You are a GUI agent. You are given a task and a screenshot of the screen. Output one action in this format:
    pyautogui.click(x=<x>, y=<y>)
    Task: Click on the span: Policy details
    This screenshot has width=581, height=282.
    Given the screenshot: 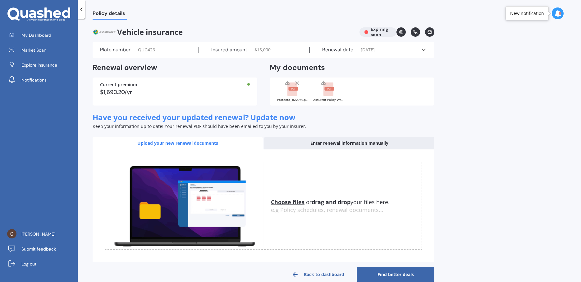 What is the action you would take?
    pyautogui.click(x=110, y=14)
    